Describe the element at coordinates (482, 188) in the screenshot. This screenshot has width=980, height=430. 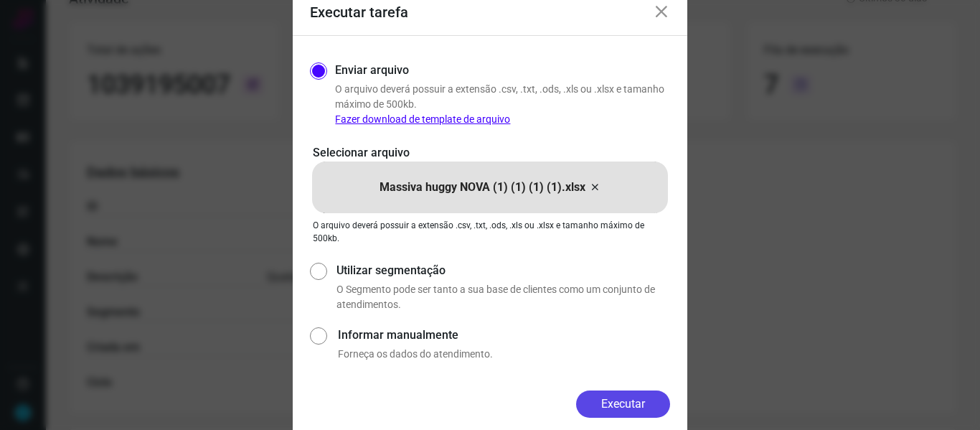
I see `p: Massiva huggy NOVA (1) (1) (1) (1).xlsx` at that location.